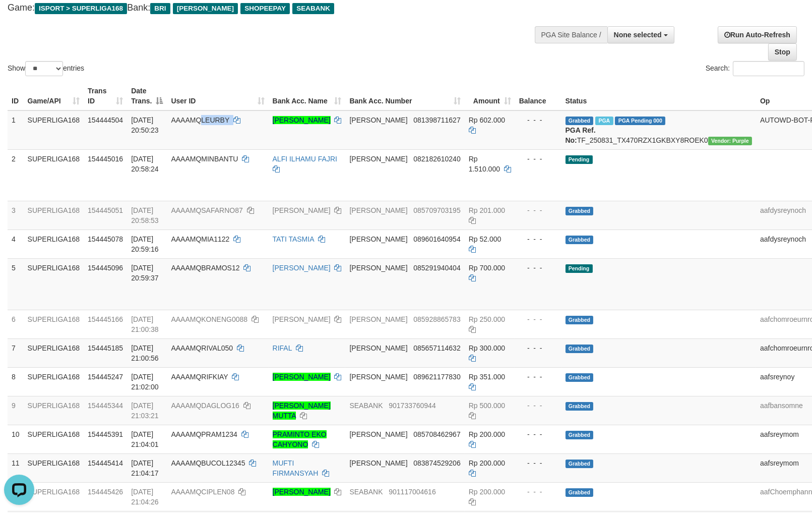 Image resolution: width=812 pixels, height=513 pixels. Describe the element at coordinates (218, 96) in the screenshot. I see `th: User ID: activate to sort column ascending` at that location.